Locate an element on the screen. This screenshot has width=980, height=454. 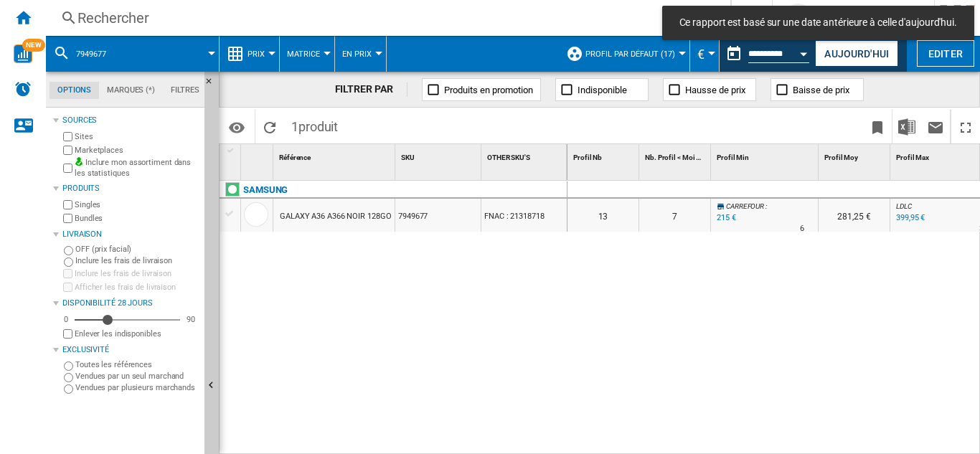
div: 281,25 € is located at coordinates (854, 215).